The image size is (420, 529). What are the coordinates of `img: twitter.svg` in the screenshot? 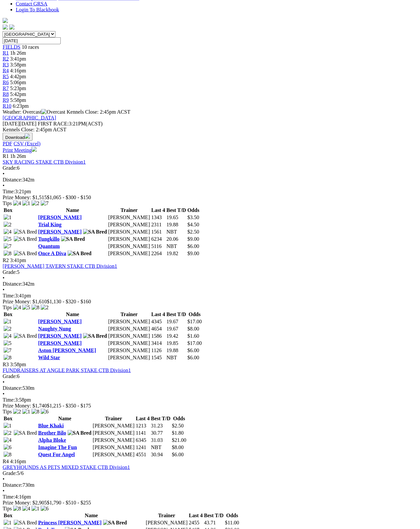 It's located at (12, 27).